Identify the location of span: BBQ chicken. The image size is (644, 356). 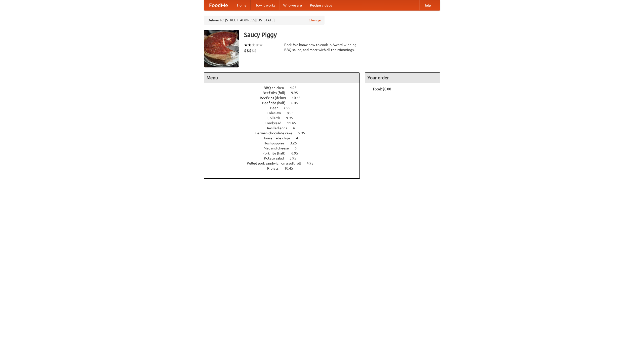
(276, 88).